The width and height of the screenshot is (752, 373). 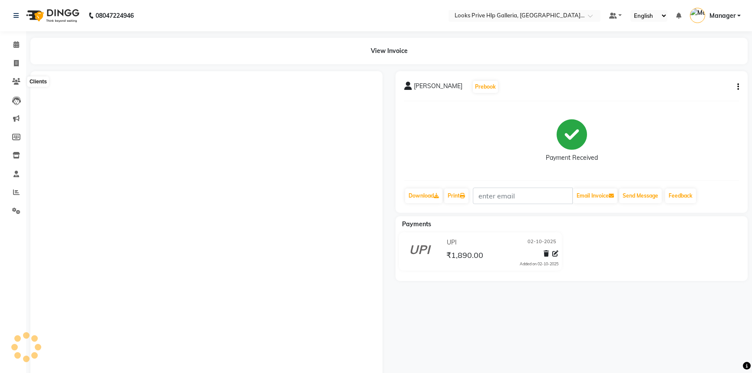 What do you see at coordinates (452, 242) in the screenshot?
I see `span: UPI` at bounding box center [452, 242].